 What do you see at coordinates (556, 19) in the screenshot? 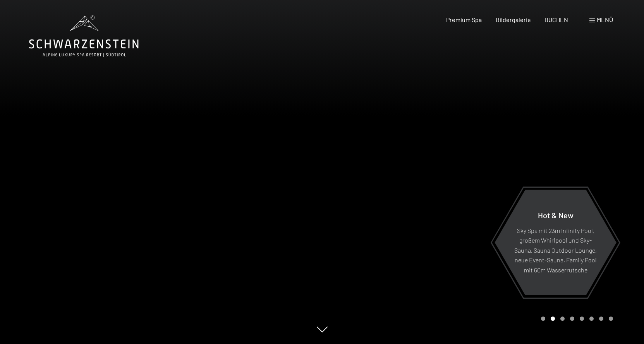
I see `a: BUCHEN` at bounding box center [556, 19].